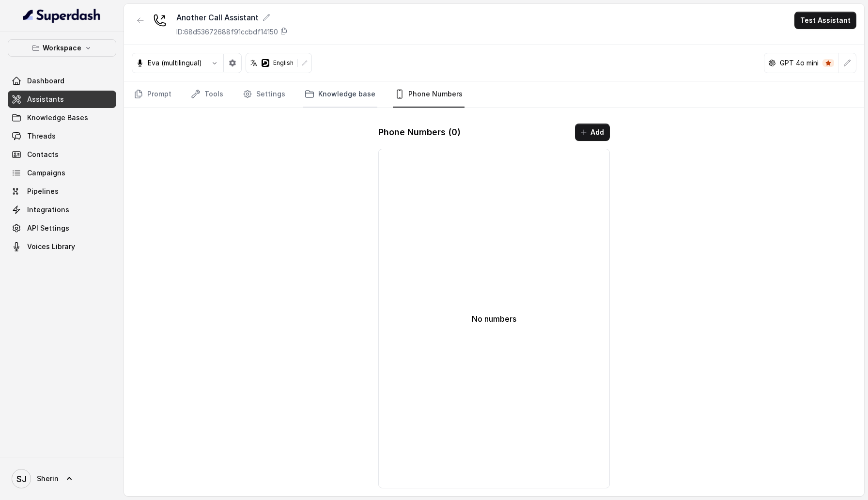 This screenshot has height=500, width=868. What do you see at coordinates (420, 132) in the screenshot?
I see `h1: Phone Numbers ( 0 )` at bounding box center [420, 132].